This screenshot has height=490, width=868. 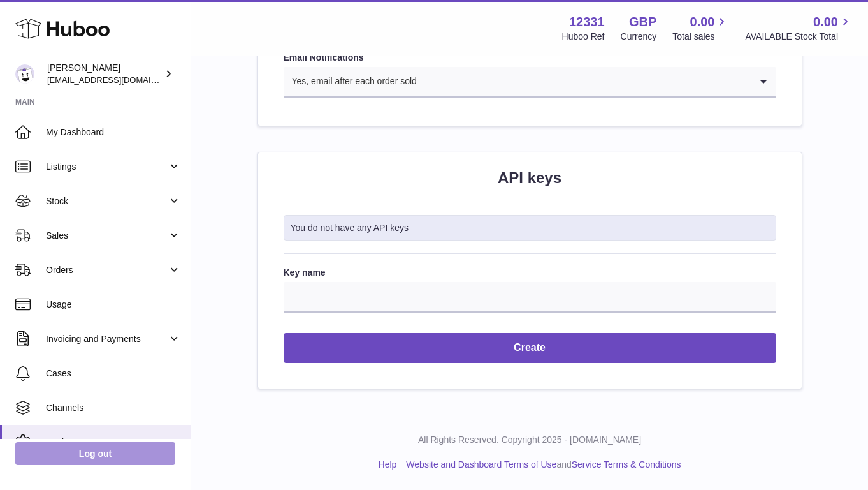 What do you see at coordinates (106, 166) in the screenshot?
I see `span: Listings` at bounding box center [106, 166].